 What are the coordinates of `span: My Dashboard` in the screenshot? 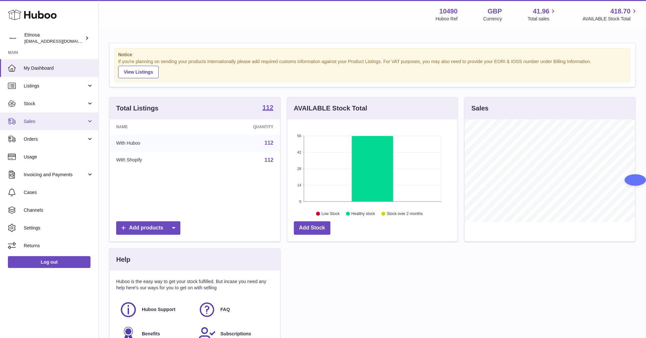 It's located at (59, 68).